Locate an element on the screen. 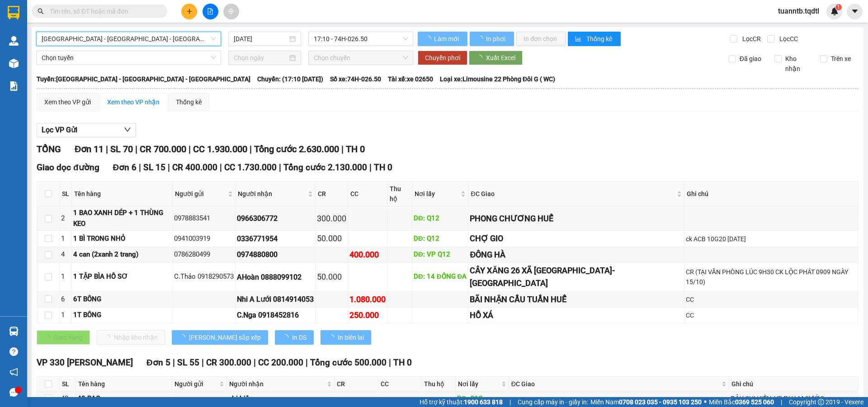 This screenshot has height=407, width=868. div: 0978883541 is located at coordinates (204, 219).